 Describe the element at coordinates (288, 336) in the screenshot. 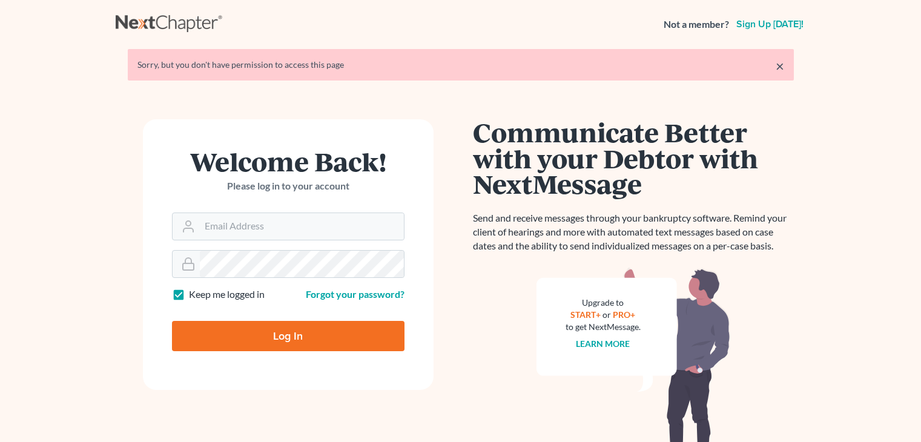

I see `input: Log In` at that location.